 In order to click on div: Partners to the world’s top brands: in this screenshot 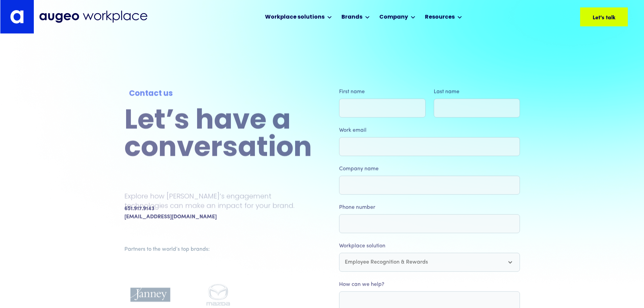, I will do `click(218, 249)`.